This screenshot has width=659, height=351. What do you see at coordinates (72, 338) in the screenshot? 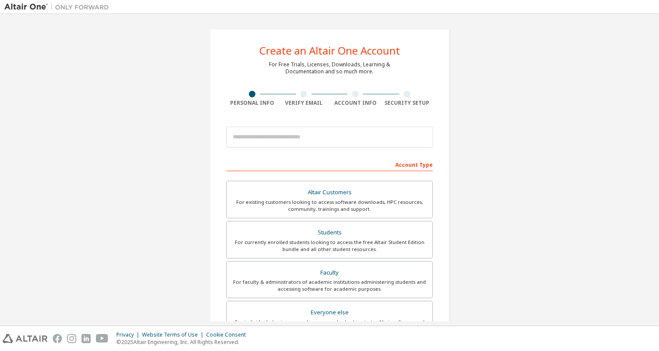
I see `img: instagram.svg` at bounding box center [72, 338].